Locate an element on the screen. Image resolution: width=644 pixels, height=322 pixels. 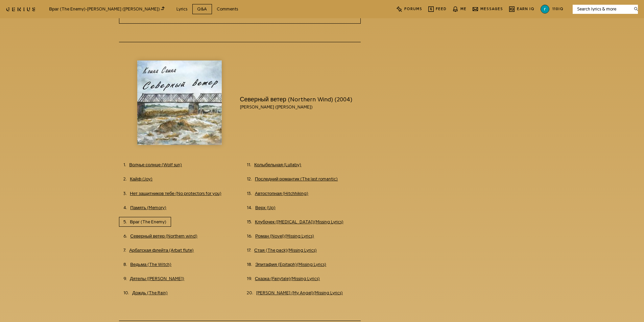
button: Earn IQ is located at coordinates (522, 9).